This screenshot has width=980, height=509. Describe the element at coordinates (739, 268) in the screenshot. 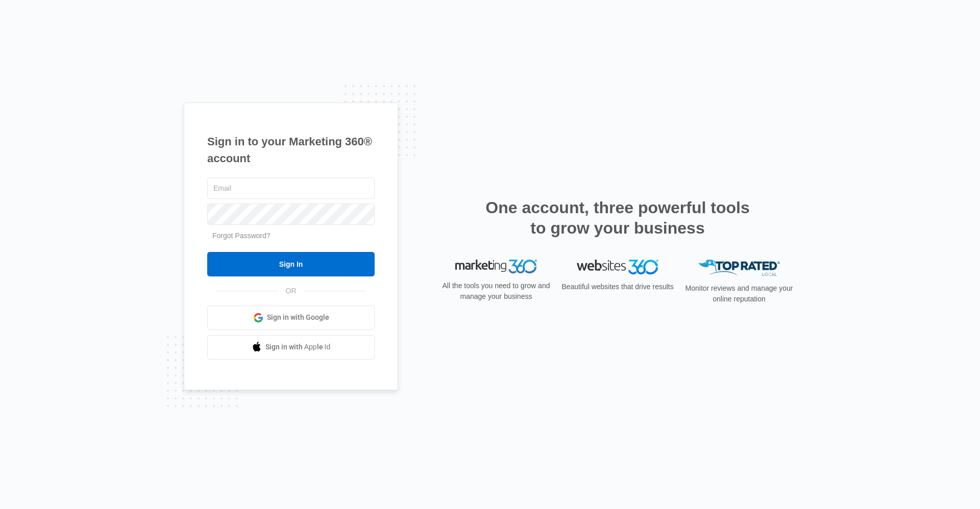

I see `img: Top Rated Local` at that location.